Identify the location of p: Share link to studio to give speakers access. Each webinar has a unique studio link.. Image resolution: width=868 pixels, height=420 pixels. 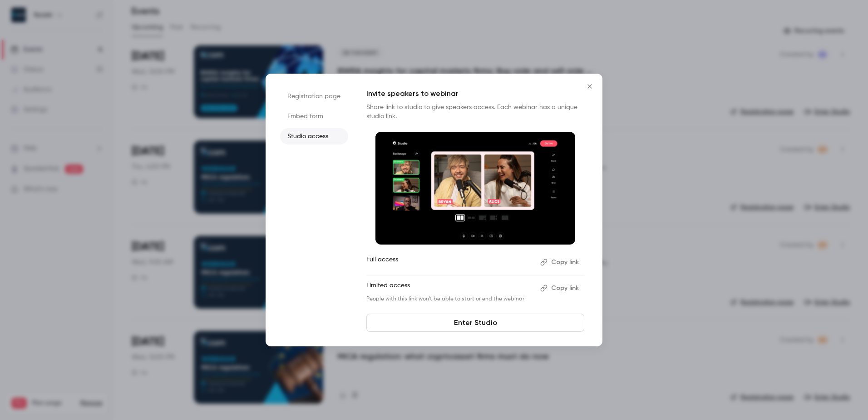
(476, 112).